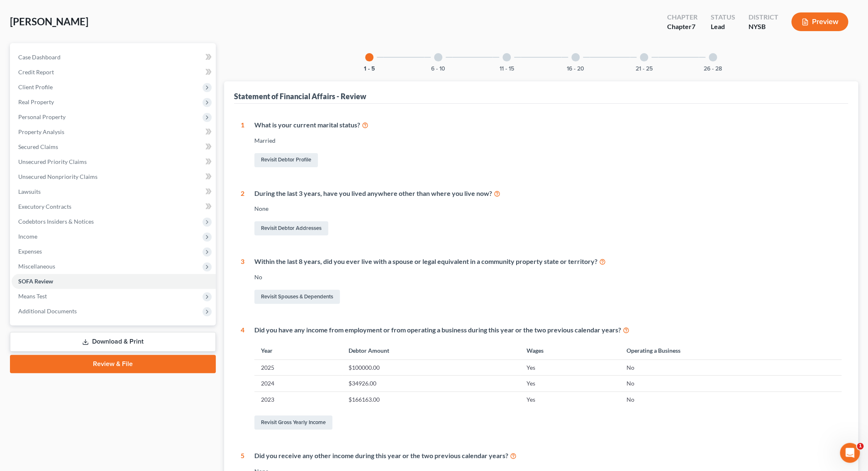 The width and height of the screenshot is (868, 471). I want to click on td: 2023, so click(298, 399).